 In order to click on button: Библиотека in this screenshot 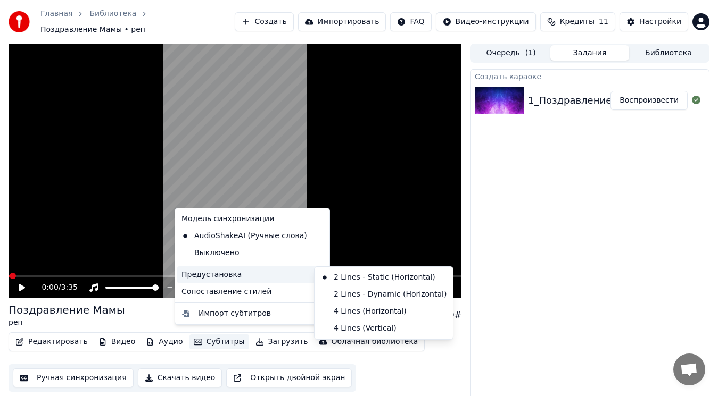, I will do `click(668, 53)`.